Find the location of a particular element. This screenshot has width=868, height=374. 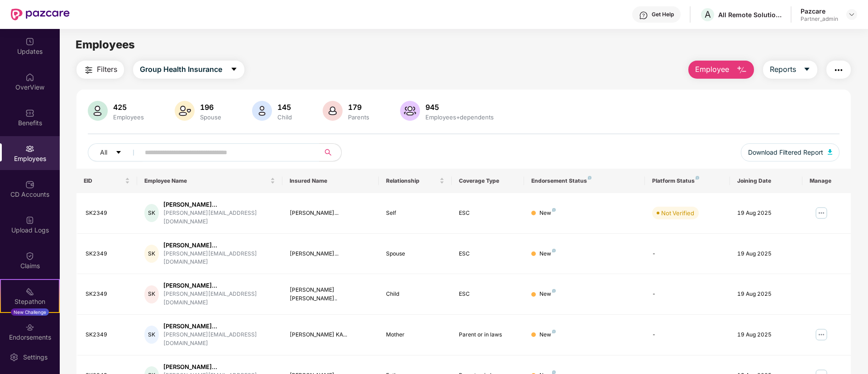

div: Platform Status is located at coordinates (686, 181).